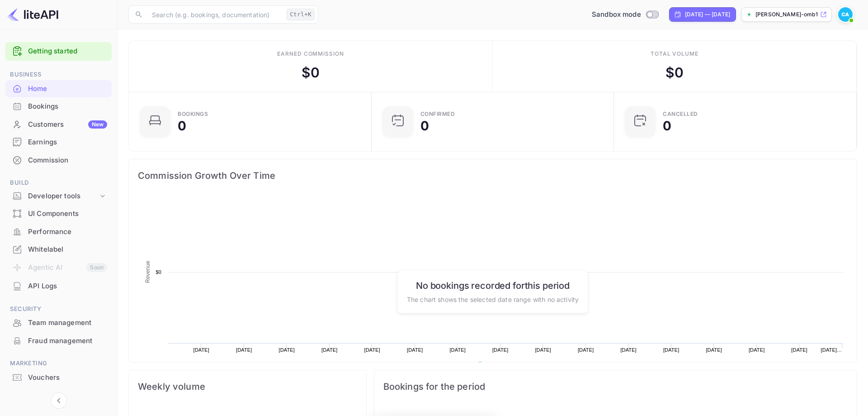 The width and height of the screenshot is (868, 416). Describe the element at coordinates (616, 14) in the screenshot. I see `span: Sandbox mode` at that location.